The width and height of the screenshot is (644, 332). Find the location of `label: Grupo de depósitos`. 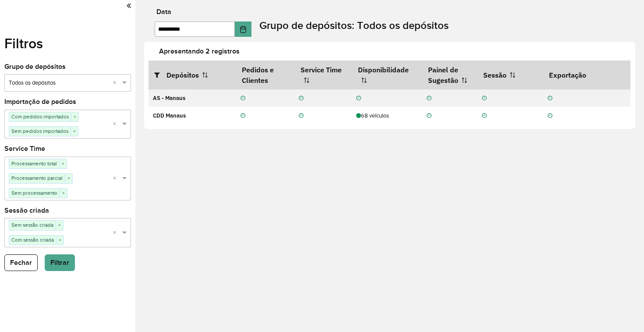

label: Grupo de depósitos is located at coordinates (35, 67).